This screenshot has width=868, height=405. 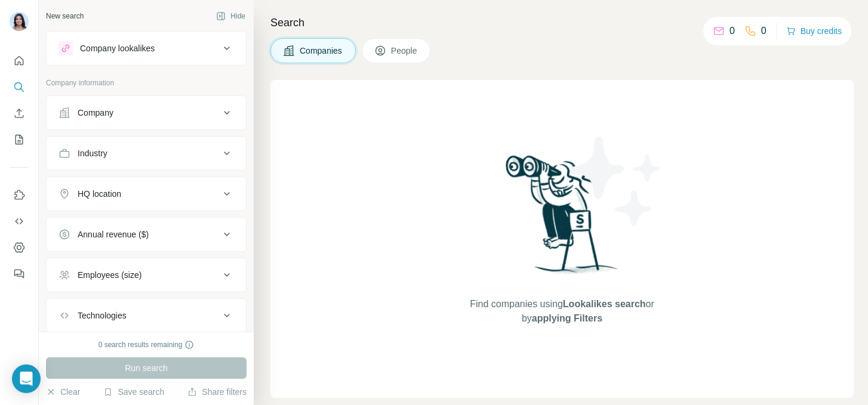 I want to click on div: Open Intercom Messenger, so click(x=26, y=379).